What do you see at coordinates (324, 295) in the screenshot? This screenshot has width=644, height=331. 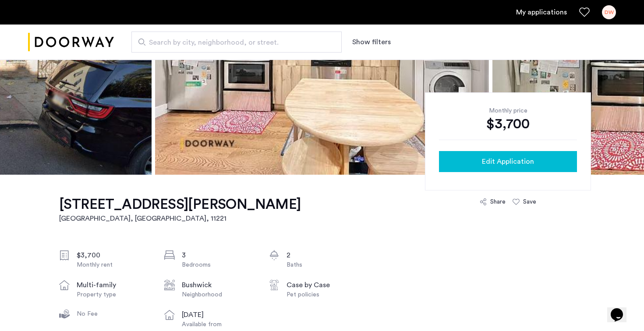 I see `div: Pet policies` at bounding box center [324, 295].